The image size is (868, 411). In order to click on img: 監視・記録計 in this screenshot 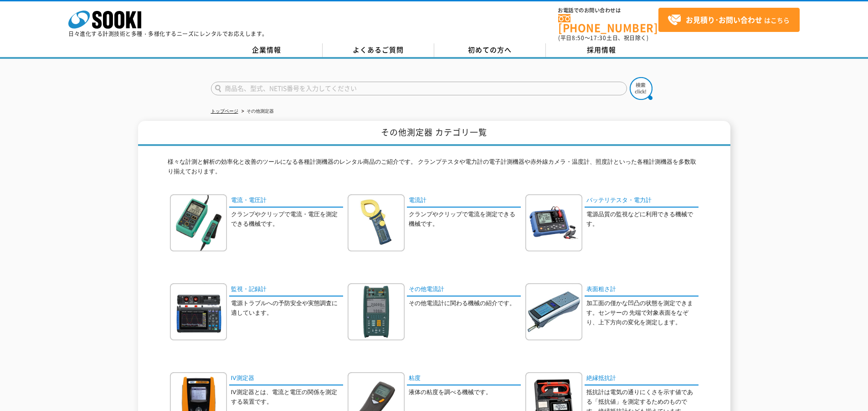, I will do `click(198, 311)`.